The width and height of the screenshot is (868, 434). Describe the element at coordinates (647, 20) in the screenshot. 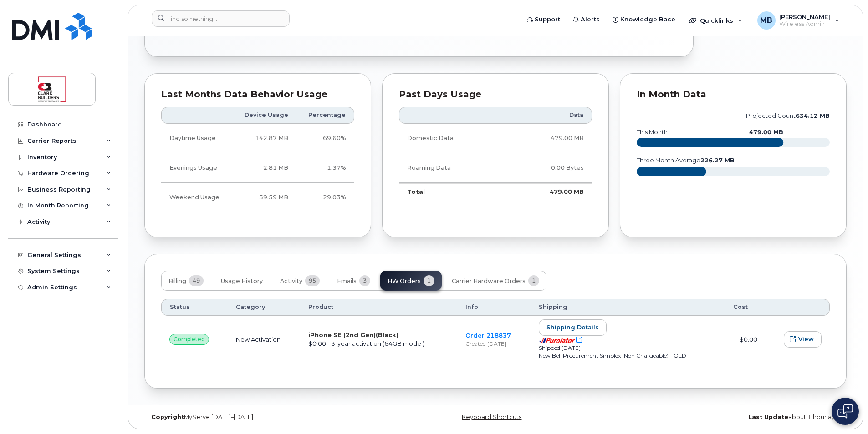

I see `span: Knowledge Base` at that location.